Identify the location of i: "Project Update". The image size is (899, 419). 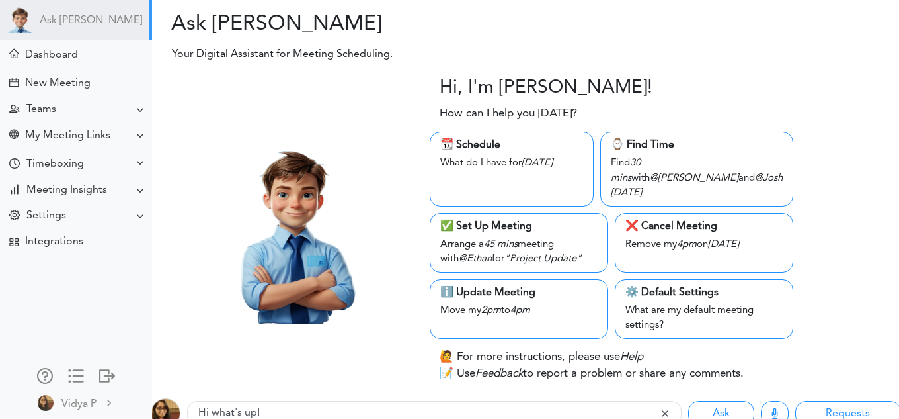
(543, 259).